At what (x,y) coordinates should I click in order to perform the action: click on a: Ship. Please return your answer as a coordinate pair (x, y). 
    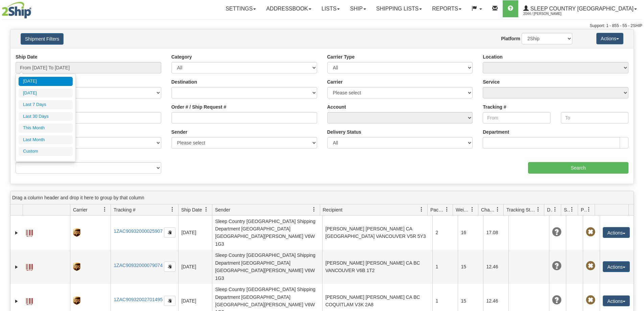
    Looking at the image, I should click on (358, 9).